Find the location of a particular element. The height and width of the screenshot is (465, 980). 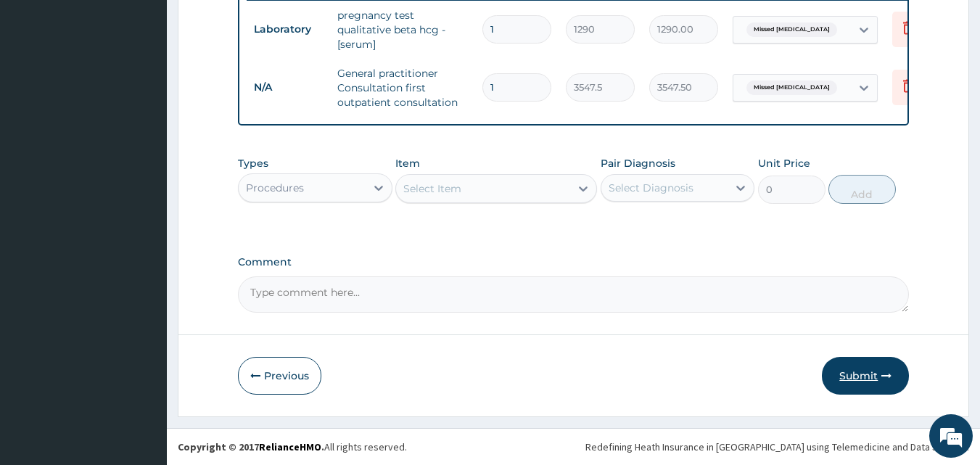

label: Unit Price is located at coordinates (784, 163).